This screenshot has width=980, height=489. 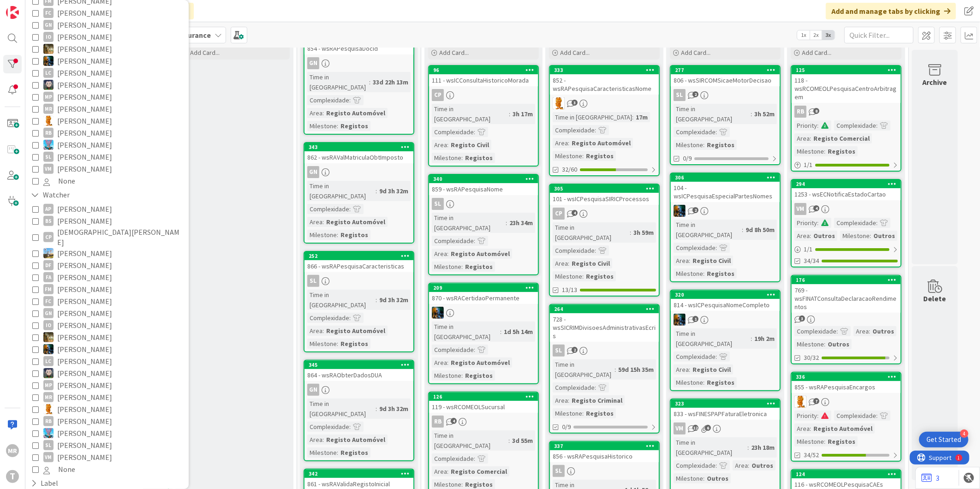 What do you see at coordinates (725, 301) in the screenshot?
I see `div: 320814 - wsICPesquisaNomeCompleto` at bounding box center [725, 301].